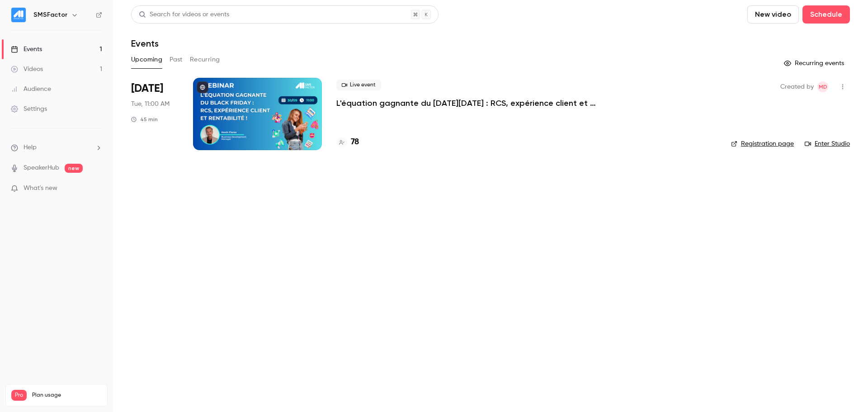 The width and height of the screenshot is (868, 412). Describe the element at coordinates (144, 120) in the screenshot. I see `div: 45 min` at that location.